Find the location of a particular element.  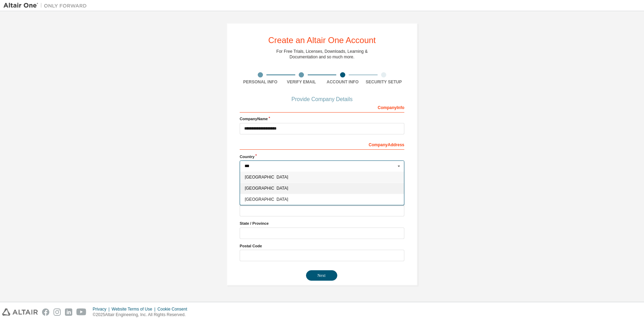

div: For Free Trials, Licenses, Downloads, Learning & Documentation and so much more. is located at coordinates (322, 54).